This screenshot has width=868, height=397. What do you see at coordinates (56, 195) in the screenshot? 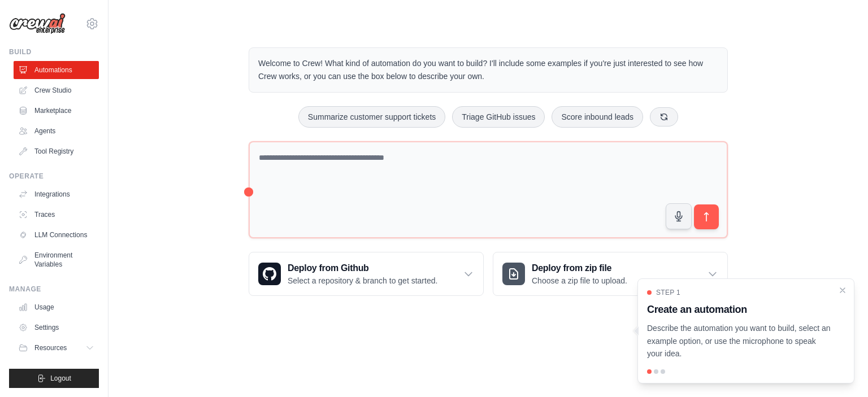
I see `a: Integrations` at bounding box center [56, 195].